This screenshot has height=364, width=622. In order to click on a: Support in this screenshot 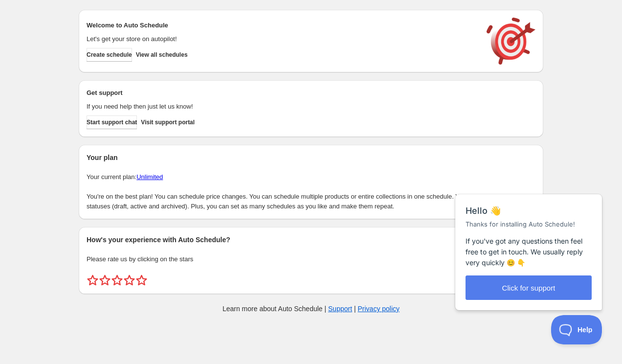, I will do `click(340, 309)`.